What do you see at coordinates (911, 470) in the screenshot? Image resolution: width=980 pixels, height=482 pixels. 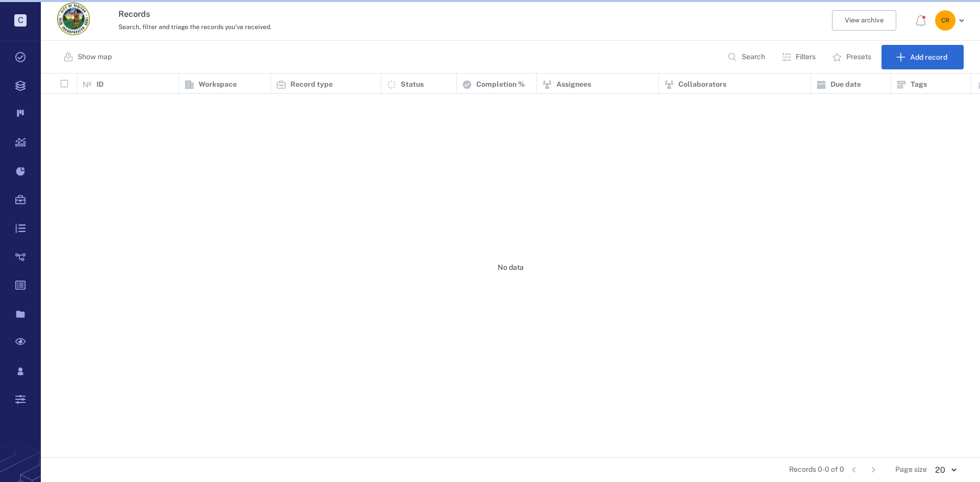 I see `span: Page size` at bounding box center [911, 470].